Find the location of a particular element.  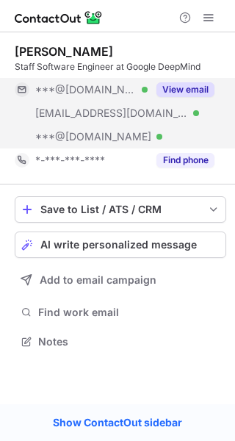

a: Show ContactOut sidebar is located at coordinates (118, 423).